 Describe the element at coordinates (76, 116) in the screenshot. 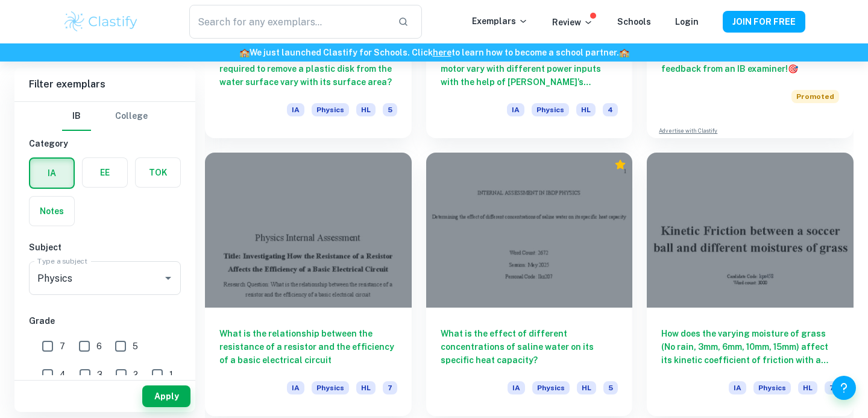

I see `button: IB` at that location.